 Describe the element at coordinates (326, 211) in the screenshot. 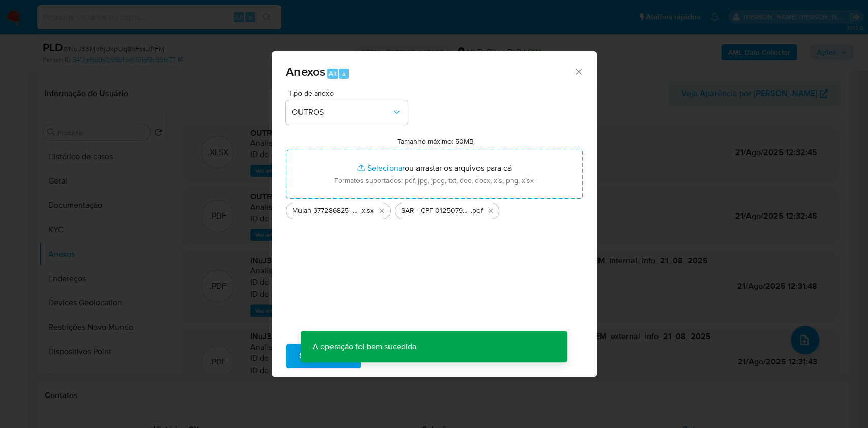

I see `span: Mulan 377286825_2025_08_21_07_55_47` at that location.